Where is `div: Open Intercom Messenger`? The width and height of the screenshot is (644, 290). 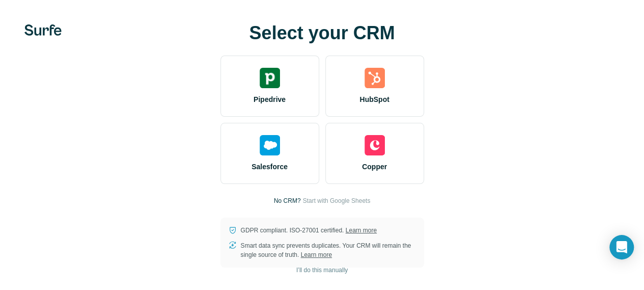 div: Open Intercom Messenger is located at coordinates (622, 247).